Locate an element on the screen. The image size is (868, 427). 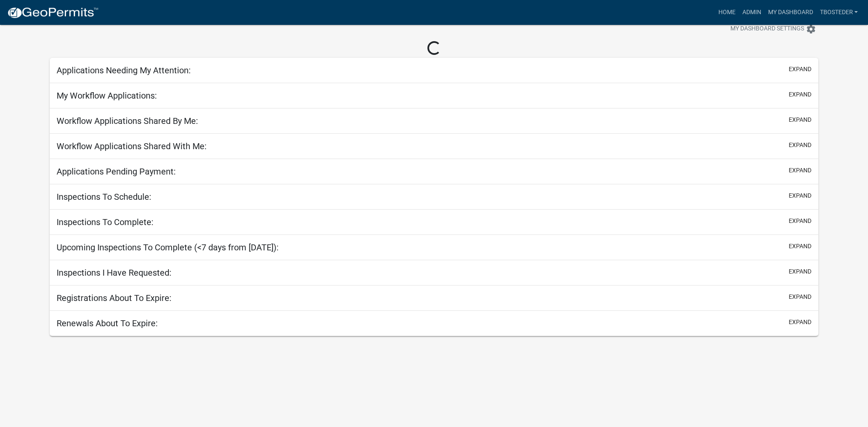
h5: Applications Pending Payment: is located at coordinates (116, 172).